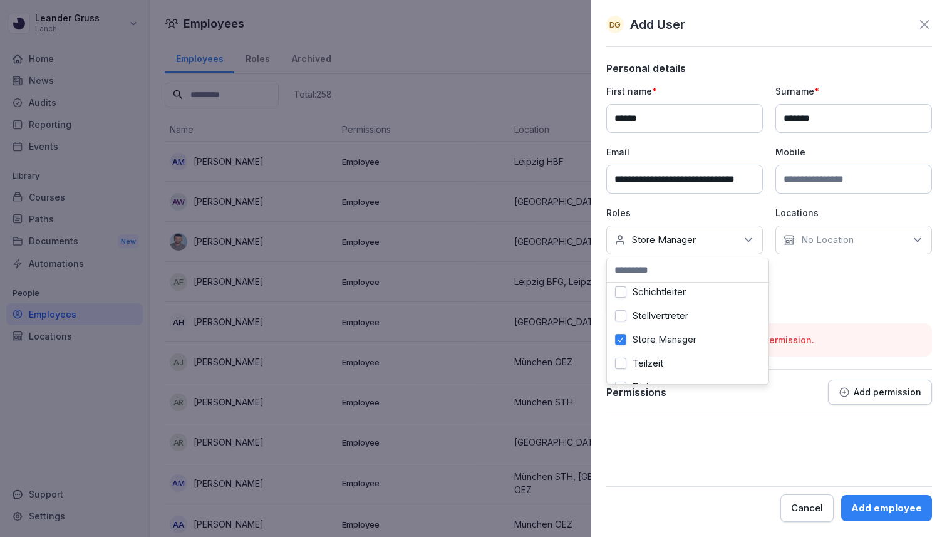 The image size is (947, 537). I want to click on p: Add User, so click(658, 24).